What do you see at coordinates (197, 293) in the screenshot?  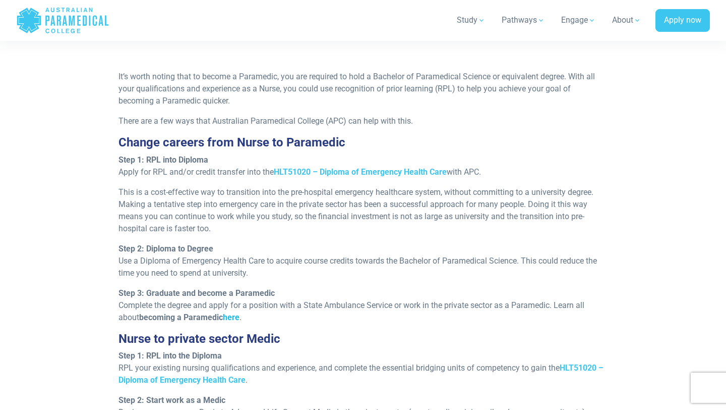 I see `strong: Step 3: Graduate and become a Paramedic` at bounding box center [197, 293].